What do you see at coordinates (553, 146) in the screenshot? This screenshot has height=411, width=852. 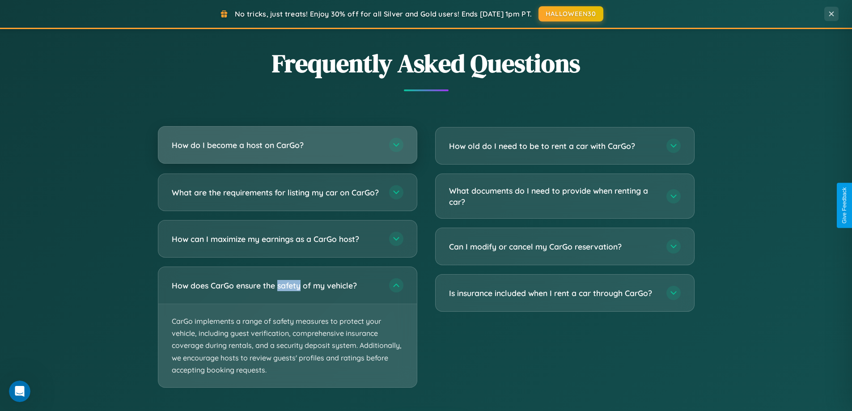 I see `h3: How old do I need to be to rent a car with CarGo?` at bounding box center [553, 146].